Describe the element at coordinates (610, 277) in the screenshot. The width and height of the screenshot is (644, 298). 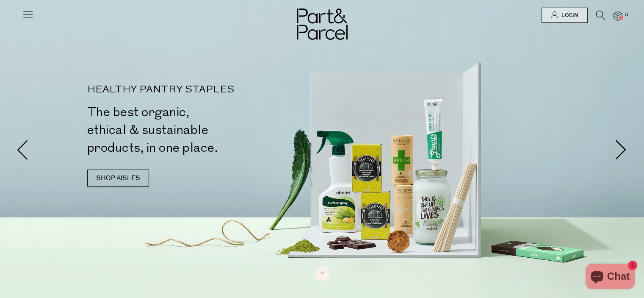
I see `inbox-online-store-chat: Shopify online store chat` at that location.